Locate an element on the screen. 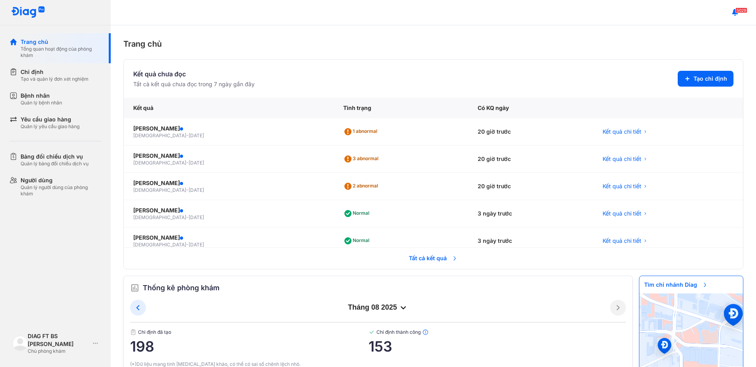  div: Bệnh nhân is located at coordinates (41, 96).